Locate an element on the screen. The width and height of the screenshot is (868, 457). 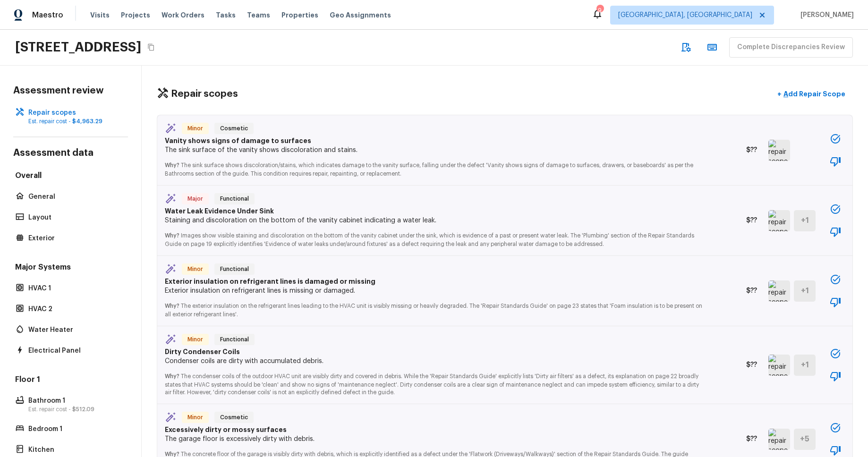
p: The exterior insulation on the refrigerant lines leading to the HVAC unit is visibly missing or h... is located at coordinates (434, 307).